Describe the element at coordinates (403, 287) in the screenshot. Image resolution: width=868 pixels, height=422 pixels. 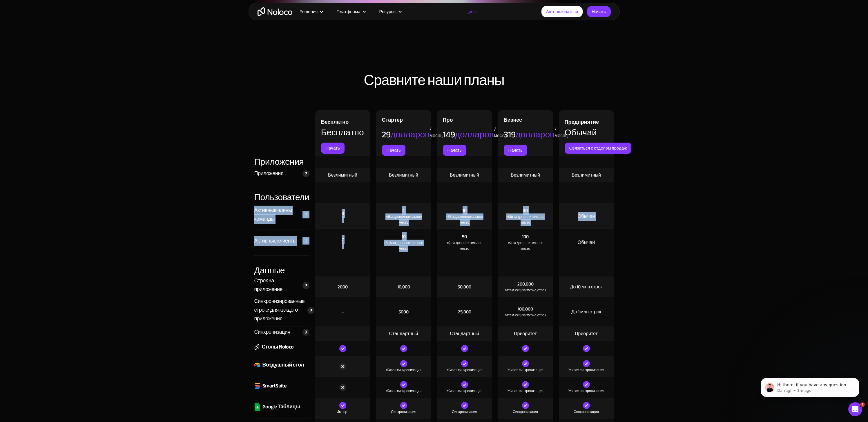
I see `font: 10,000` at that location.